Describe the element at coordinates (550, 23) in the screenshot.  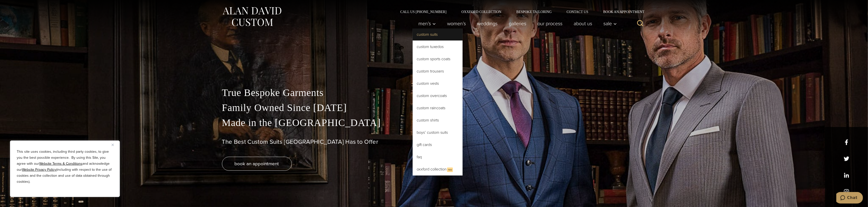
I see `a: Our Process` at that location.